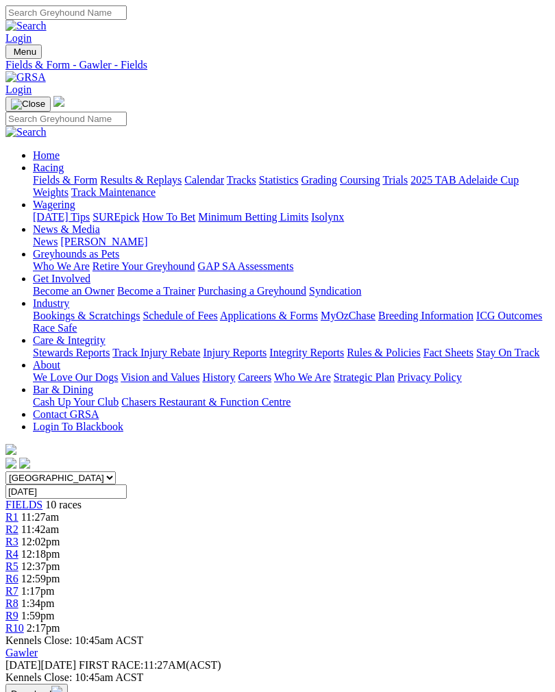  Describe the element at coordinates (12, 616) in the screenshot. I see `span: R9` at that location.